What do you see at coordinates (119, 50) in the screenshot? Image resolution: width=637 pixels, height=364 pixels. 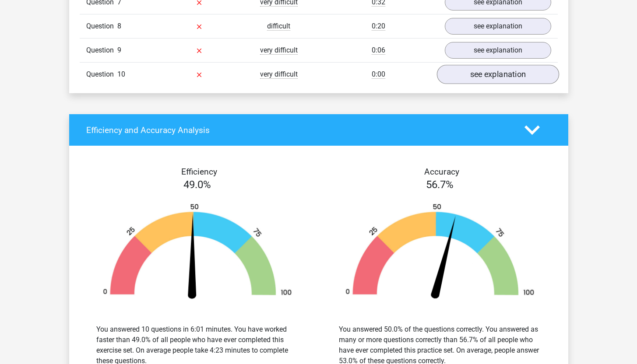 I see `span: 9` at bounding box center [119, 50].